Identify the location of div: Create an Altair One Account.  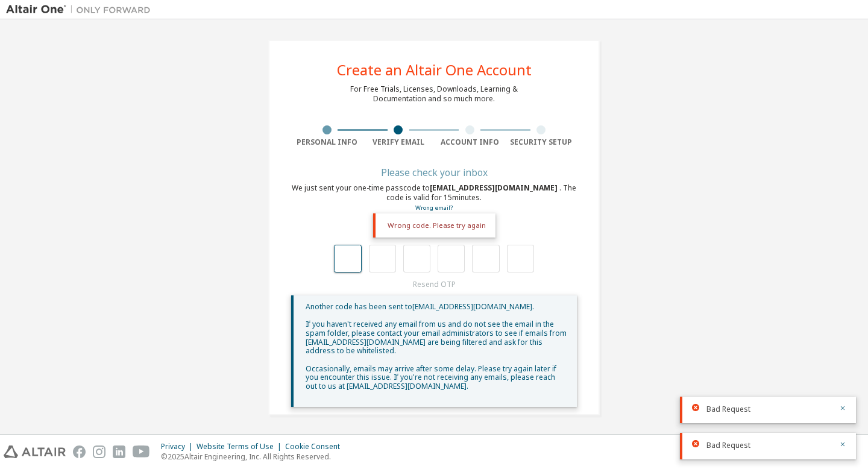
(434, 70).